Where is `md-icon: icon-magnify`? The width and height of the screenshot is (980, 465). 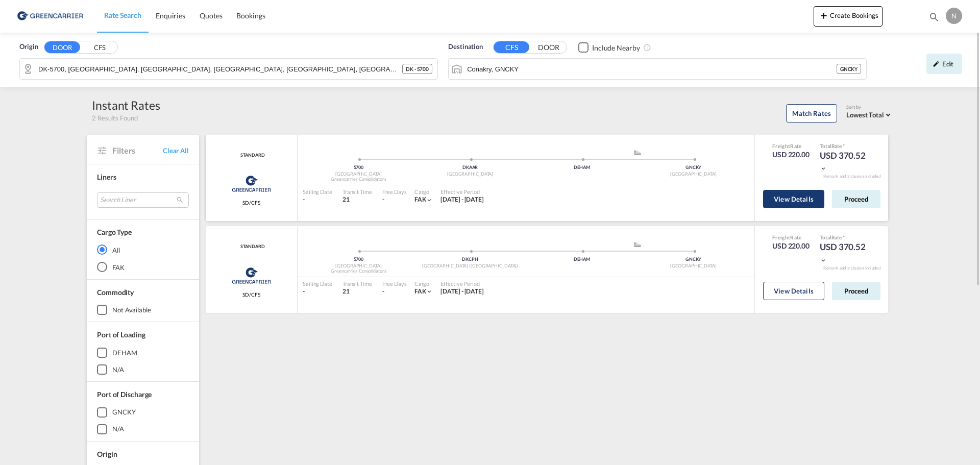 md-icon: icon-magnify is located at coordinates (934, 17).